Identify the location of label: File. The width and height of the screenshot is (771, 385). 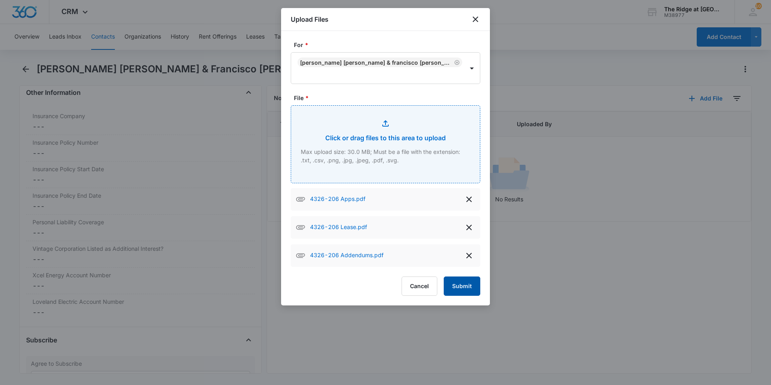
(389, 98).